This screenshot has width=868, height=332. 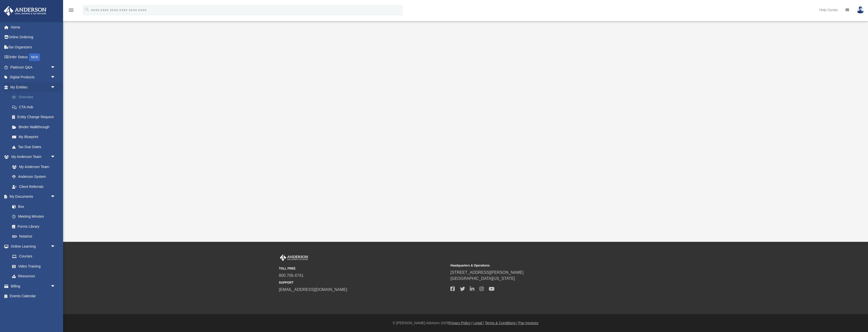 What do you see at coordinates (33, 37) in the screenshot?
I see `a: Online Ordering` at bounding box center [33, 37].